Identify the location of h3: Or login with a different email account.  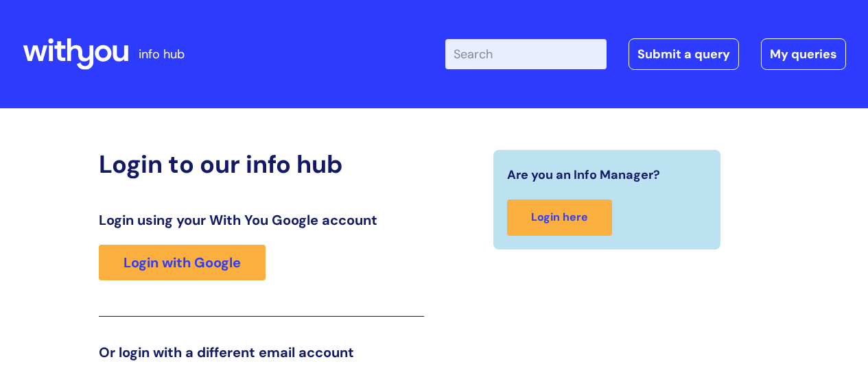
(262, 352).